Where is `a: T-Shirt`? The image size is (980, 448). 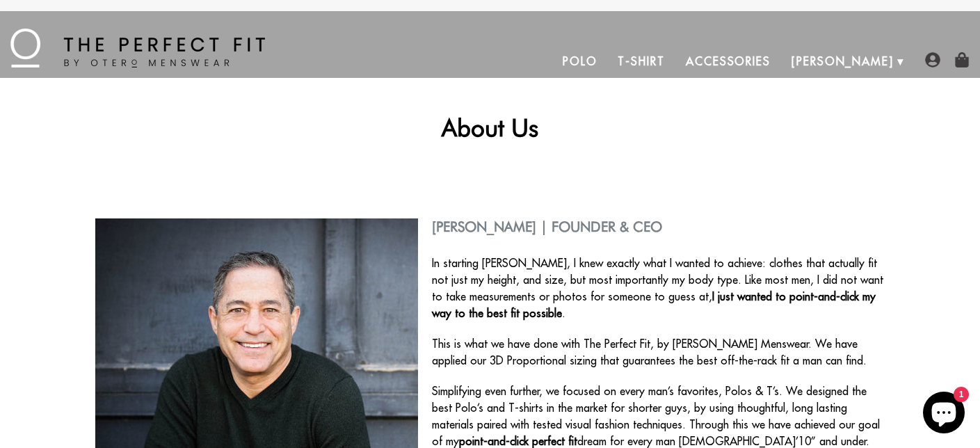
a: T-Shirt is located at coordinates (641, 61).